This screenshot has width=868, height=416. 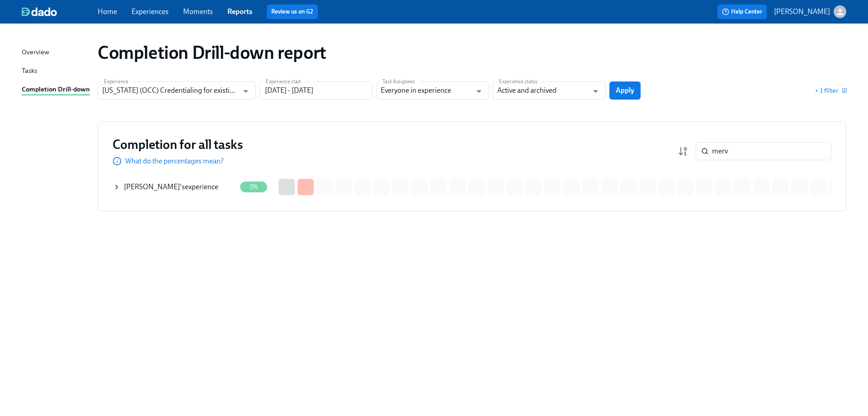 I want to click on p: What do the percentages mean?, so click(x=175, y=161).